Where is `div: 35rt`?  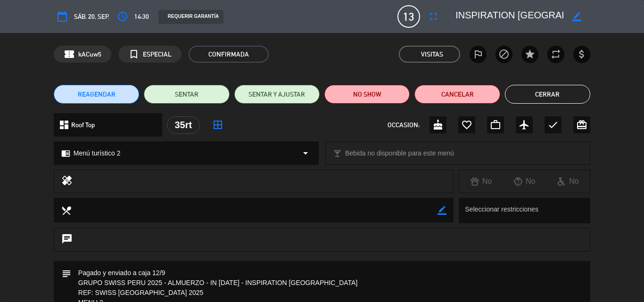
div: 35rt is located at coordinates (183, 126).